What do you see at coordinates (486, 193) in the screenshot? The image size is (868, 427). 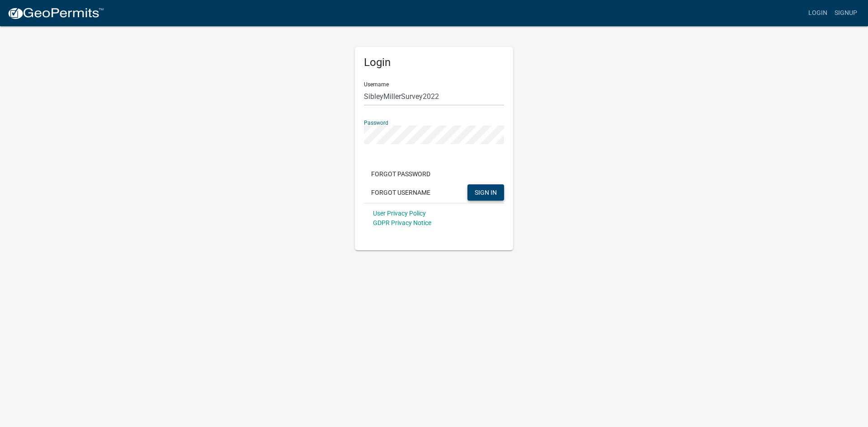 I see `button: SIGN IN` at bounding box center [486, 193].